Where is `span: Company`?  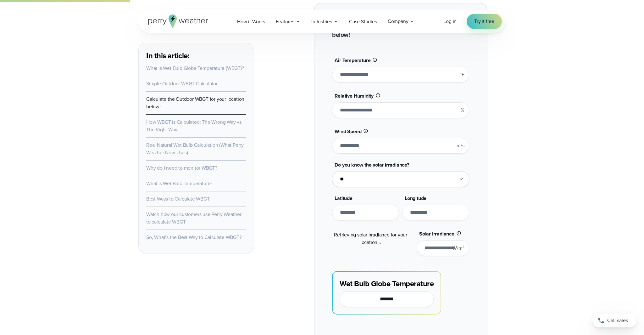 span: Company is located at coordinates (398, 21).